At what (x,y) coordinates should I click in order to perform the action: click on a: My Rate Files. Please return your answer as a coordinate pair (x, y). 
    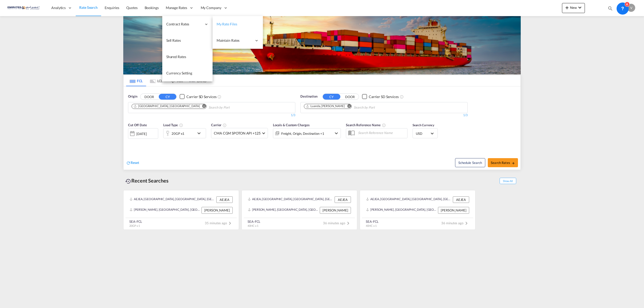
    Looking at the image, I should click on (237, 24).